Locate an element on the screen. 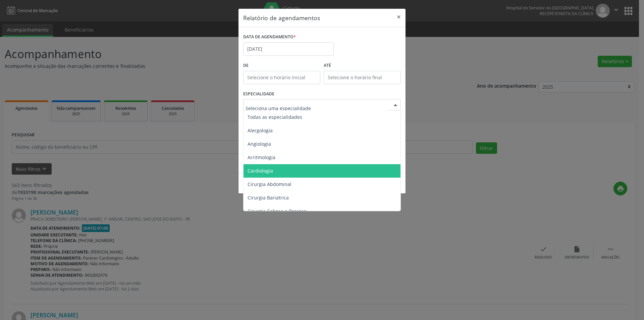 Image resolution: width=644 pixels, height=320 pixels. label: DATA DE AGENDAMENTO is located at coordinates (269, 37).